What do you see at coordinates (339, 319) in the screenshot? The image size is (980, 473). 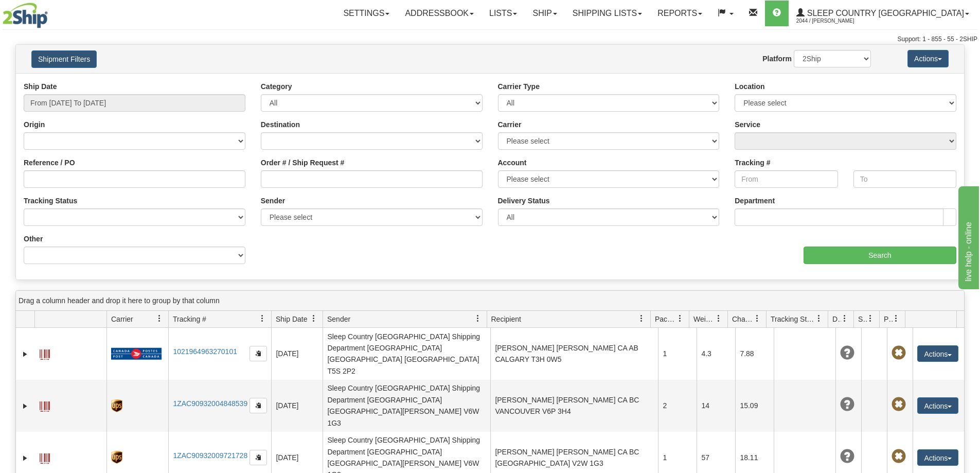 I see `span: Sender` at bounding box center [339, 319].